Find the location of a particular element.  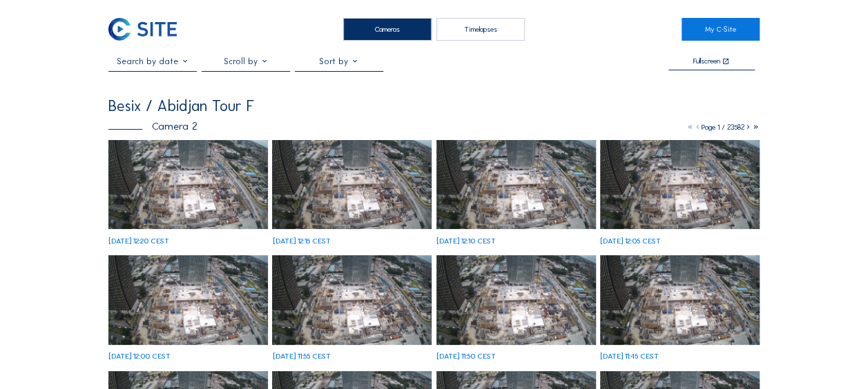

div: Timelapses is located at coordinates (480, 29).